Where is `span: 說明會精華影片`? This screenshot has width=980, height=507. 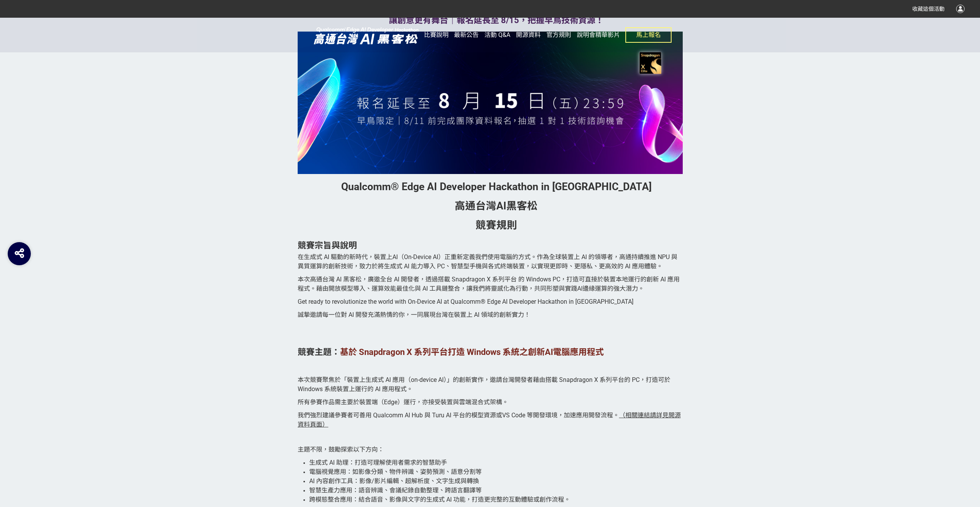 span: 說明會精華影片 is located at coordinates (599, 35).